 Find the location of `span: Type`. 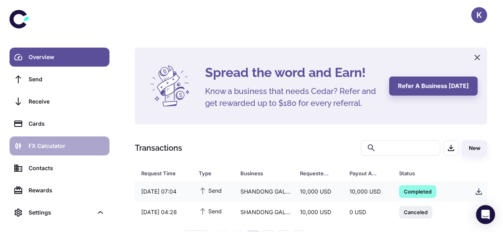

span: Type is located at coordinates (214, 173).